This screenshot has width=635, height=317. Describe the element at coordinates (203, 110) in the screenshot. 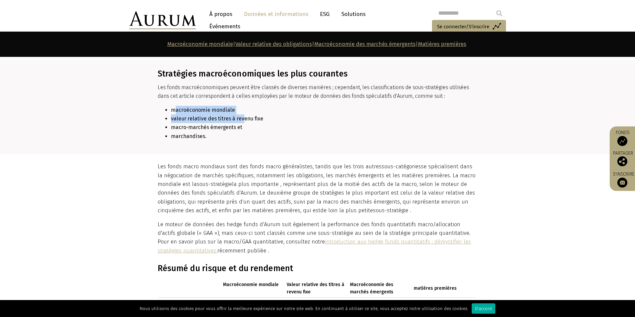

I see `font: macroéconomie mondiale` at that location.